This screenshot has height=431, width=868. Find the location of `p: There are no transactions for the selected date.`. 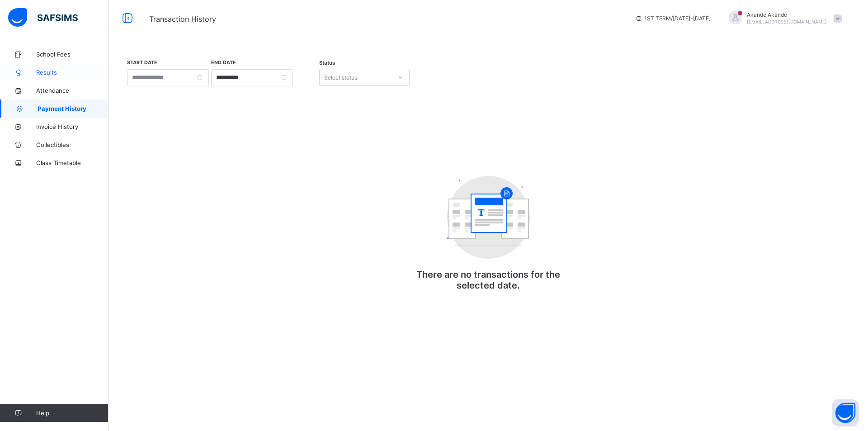

p: There are no transactions for the selected date. is located at coordinates (488, 280).